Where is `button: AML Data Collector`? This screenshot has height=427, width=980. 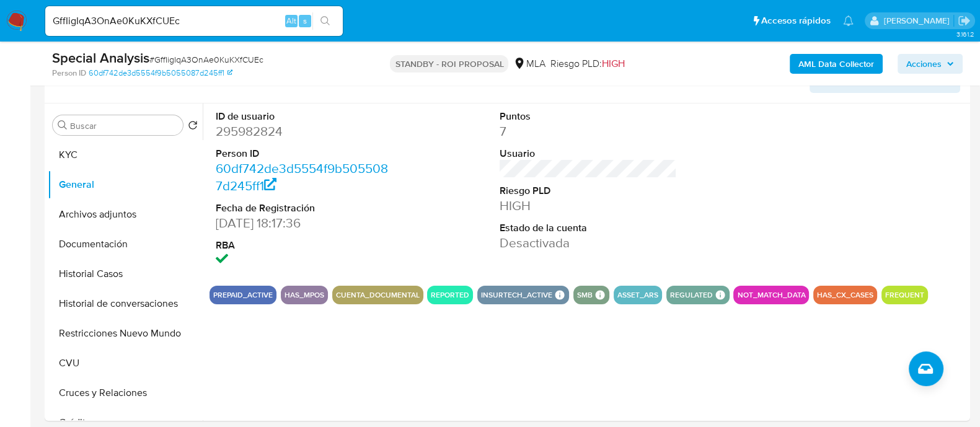 button: AML Data Collector is located at coordinates (836, 64).